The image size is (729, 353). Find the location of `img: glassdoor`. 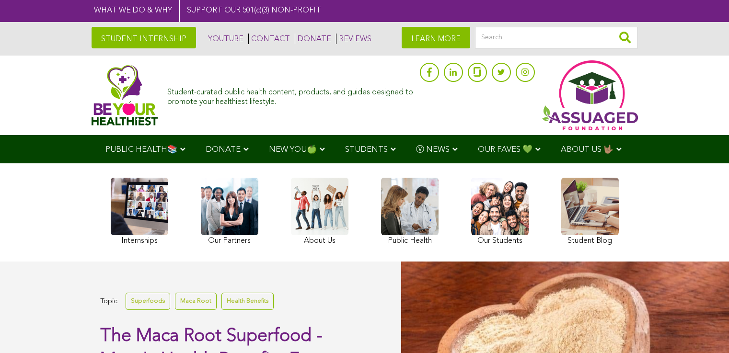

img: glassdoor is located at coordinates (477, 72).